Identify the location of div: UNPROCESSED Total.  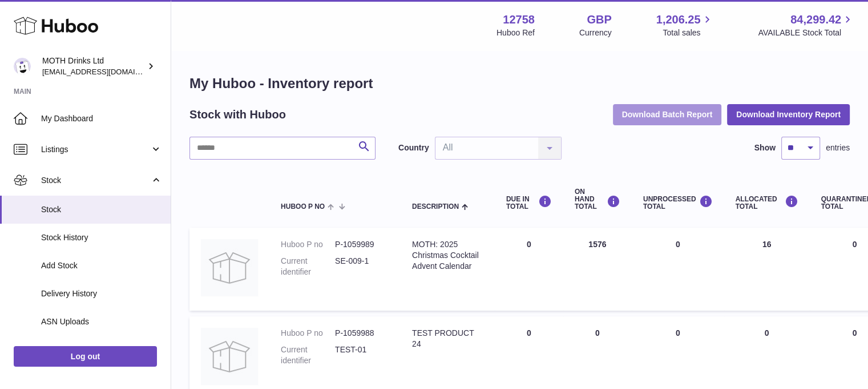
(678, 203).